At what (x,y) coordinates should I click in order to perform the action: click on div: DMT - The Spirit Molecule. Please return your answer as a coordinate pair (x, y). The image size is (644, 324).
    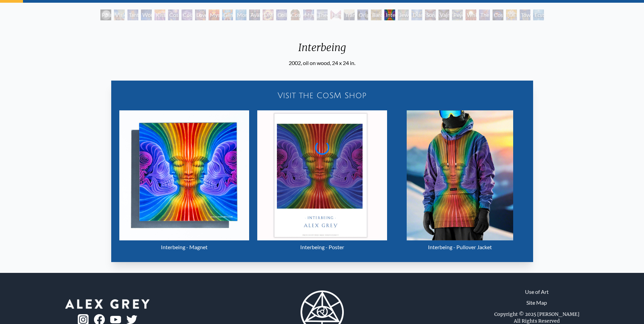
    Looking at the image, I should click on (268, 15).